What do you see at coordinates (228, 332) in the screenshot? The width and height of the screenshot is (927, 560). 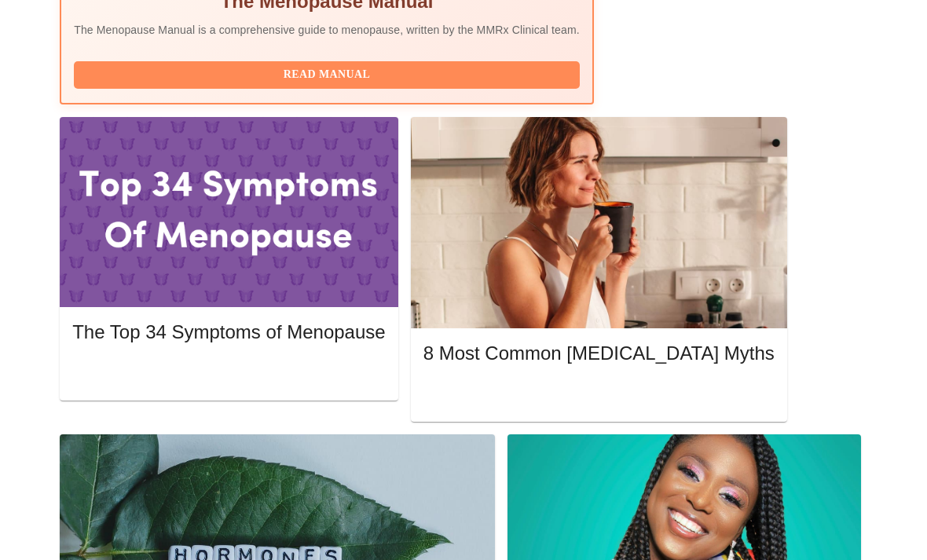 I see `h5: The Top 34 Symptoms of Menopause` at bounding box center [228, 332].